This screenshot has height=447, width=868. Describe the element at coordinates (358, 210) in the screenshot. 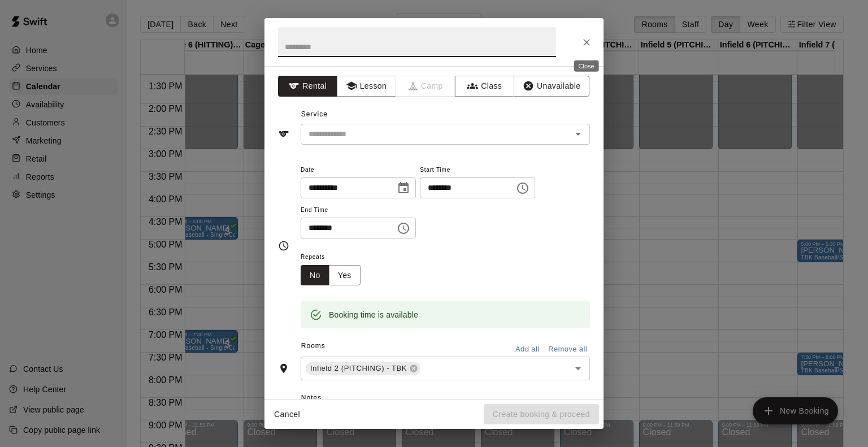

I see `span: End Time` at that location.